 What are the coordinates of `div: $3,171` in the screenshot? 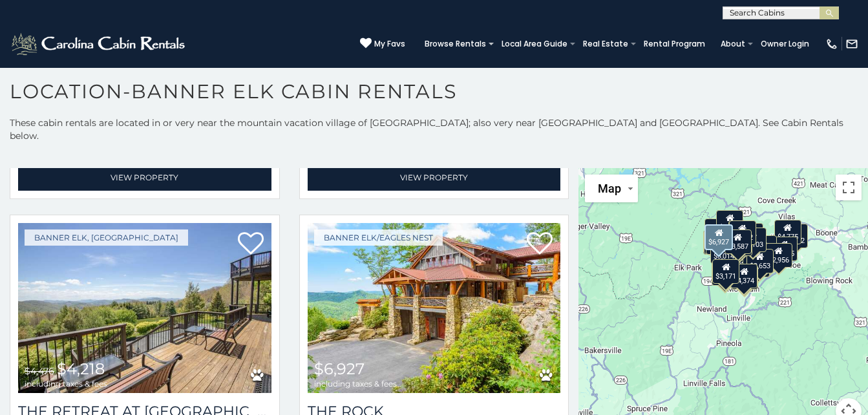 It's located at (727, 271).